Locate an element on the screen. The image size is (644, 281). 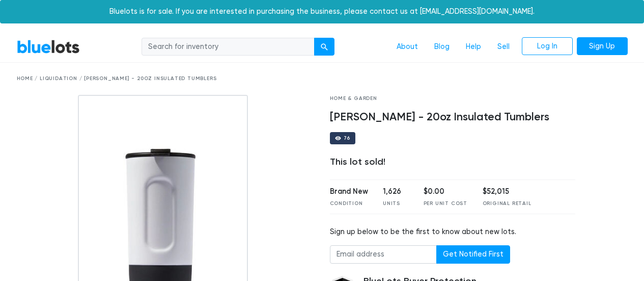
div: $52,015 is located at coordinates (507, 192).